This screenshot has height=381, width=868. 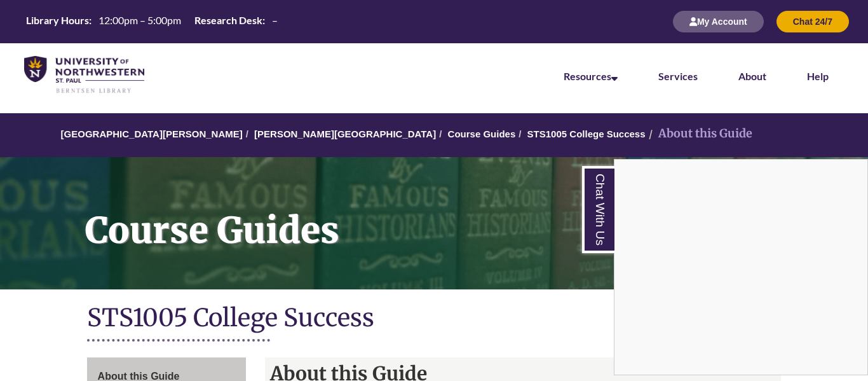 I want to click on a: Services, so click(x=678, y=76).